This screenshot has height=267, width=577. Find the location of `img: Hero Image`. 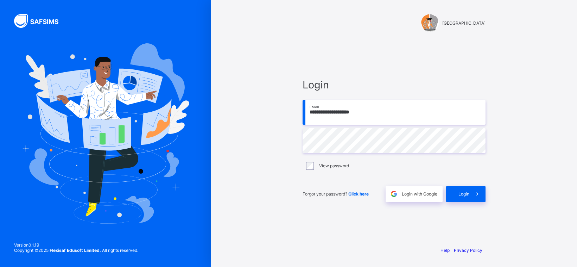

img: Hero Image is located at coordinates (105, 133).